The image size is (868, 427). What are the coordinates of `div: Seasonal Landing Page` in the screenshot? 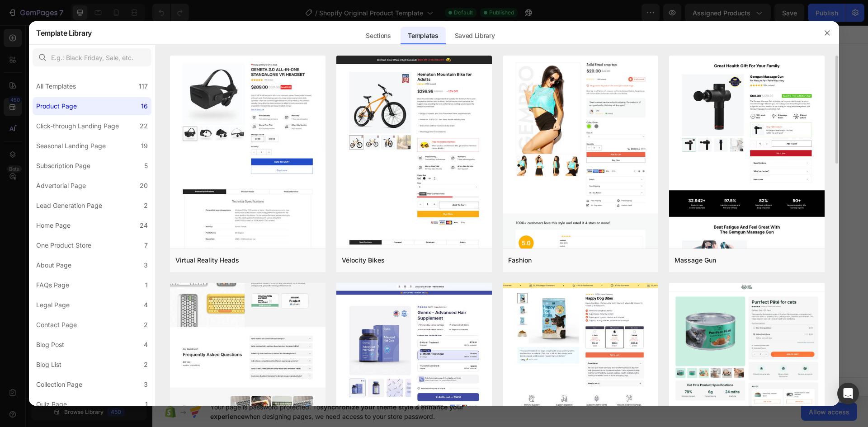 It's located at (71, 146).